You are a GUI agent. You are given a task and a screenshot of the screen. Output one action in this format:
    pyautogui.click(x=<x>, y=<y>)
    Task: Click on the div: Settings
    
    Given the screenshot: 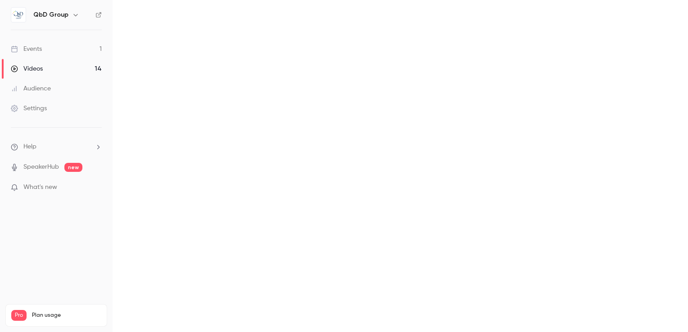 What is the action you would take?
    pyautogui.click(x=29, y=109)
    